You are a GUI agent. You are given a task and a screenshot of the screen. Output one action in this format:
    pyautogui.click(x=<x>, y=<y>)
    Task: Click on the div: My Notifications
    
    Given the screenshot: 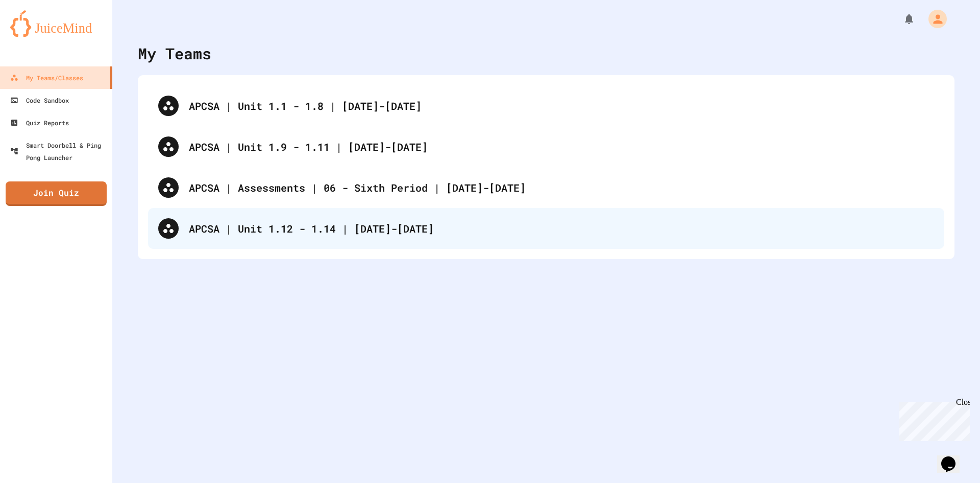 What is the action you would take?
    pyautogui.click(x=901, y=19)
    